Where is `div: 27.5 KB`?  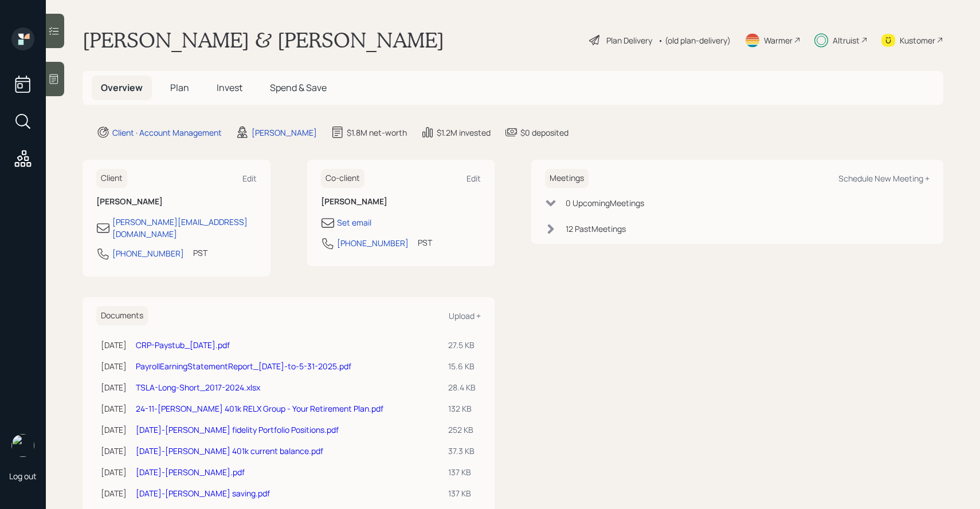
div: 27.5 KB is located at coordinates (462, 345).